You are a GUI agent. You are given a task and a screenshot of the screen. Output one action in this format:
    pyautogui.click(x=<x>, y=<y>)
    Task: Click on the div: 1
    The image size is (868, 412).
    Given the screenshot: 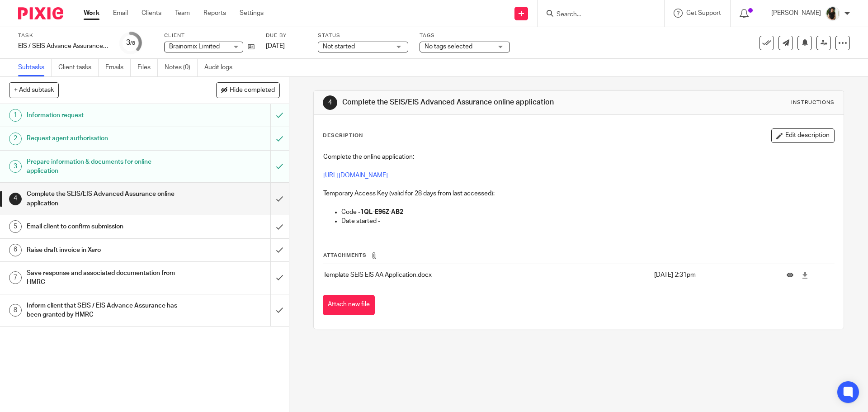 What is the action you would take?
    pyautogui.click(x=15, y=115)
    